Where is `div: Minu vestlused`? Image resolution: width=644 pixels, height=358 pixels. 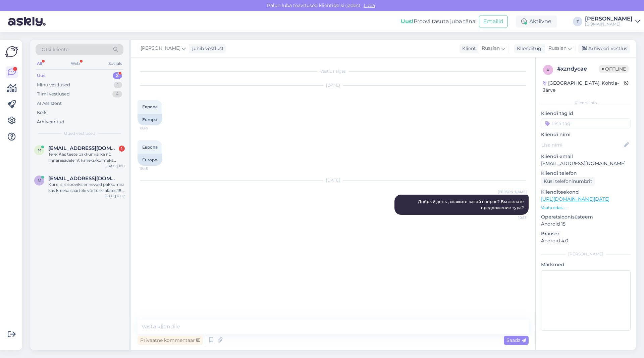
div: Minu vestlused is located at coordinates (53, 85).